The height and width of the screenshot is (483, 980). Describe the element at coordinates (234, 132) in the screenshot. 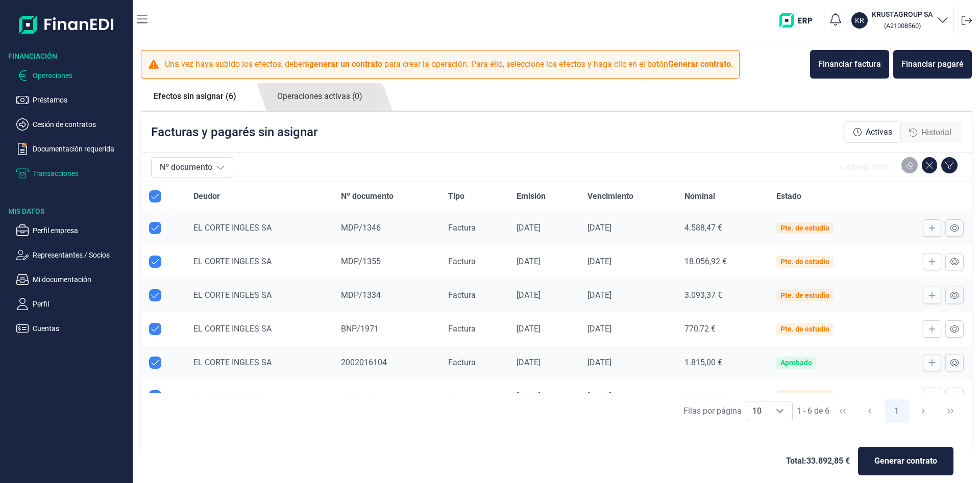

I see `p: Facturas y pagarés sin asignar` at that location.